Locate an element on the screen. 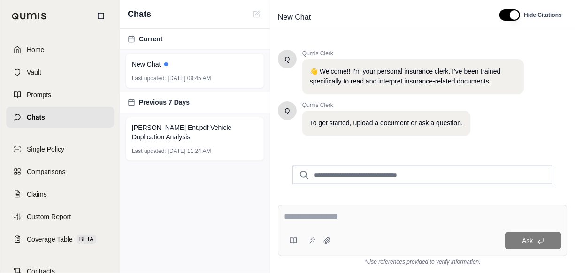 The image size is (575, 273). span: Home is located at coordinates (35, 50).